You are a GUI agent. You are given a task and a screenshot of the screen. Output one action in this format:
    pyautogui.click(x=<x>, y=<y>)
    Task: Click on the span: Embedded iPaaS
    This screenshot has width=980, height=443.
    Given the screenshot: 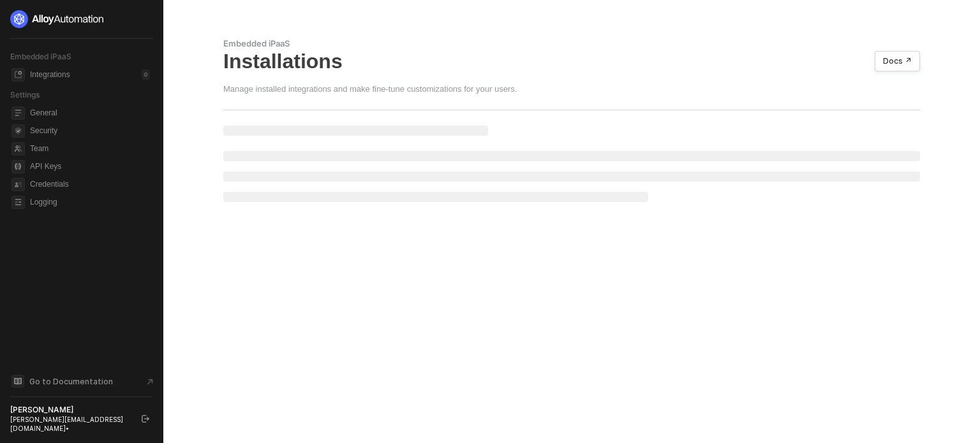 What is the action you would take?
    pyautogui.click(x=41, y=56)
    